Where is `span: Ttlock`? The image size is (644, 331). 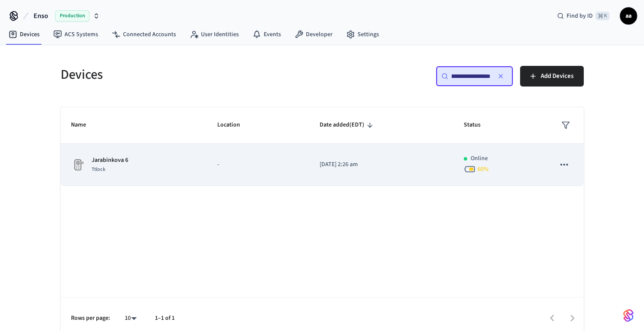 span: Ttlock is located at coordinates (98, 169).